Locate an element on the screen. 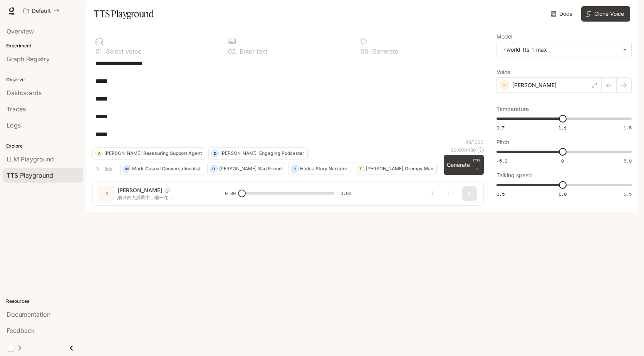  button: HHadesStory Narrator is located at coordinates (319, 169).